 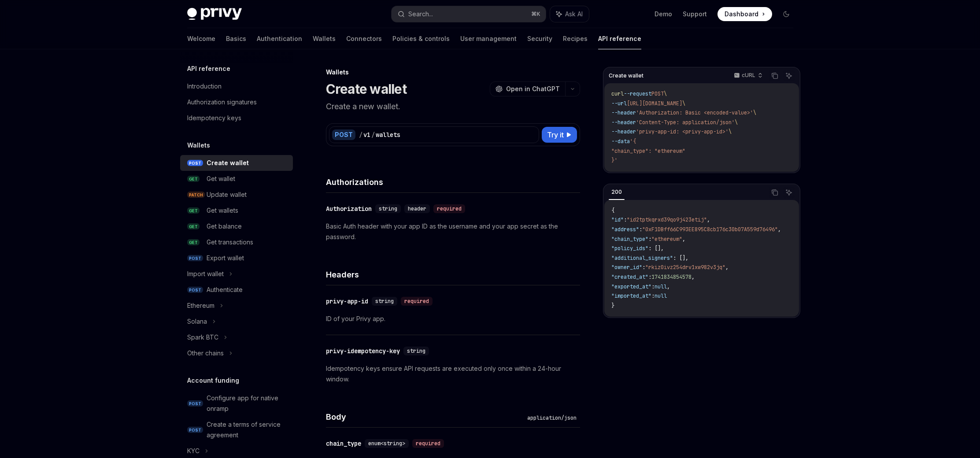 What do you see at coordinates (453, 182) in the screenshot?
I see `h4: Authorizations` at bounding box center [453, 182].